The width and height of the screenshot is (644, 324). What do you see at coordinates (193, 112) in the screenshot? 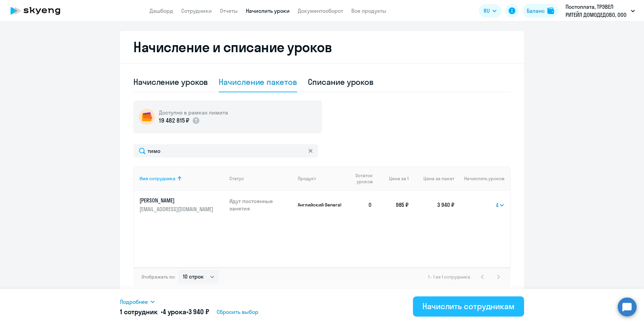
I see `h5: Доступно в рамках лимита` at bounding box center [193, 112].